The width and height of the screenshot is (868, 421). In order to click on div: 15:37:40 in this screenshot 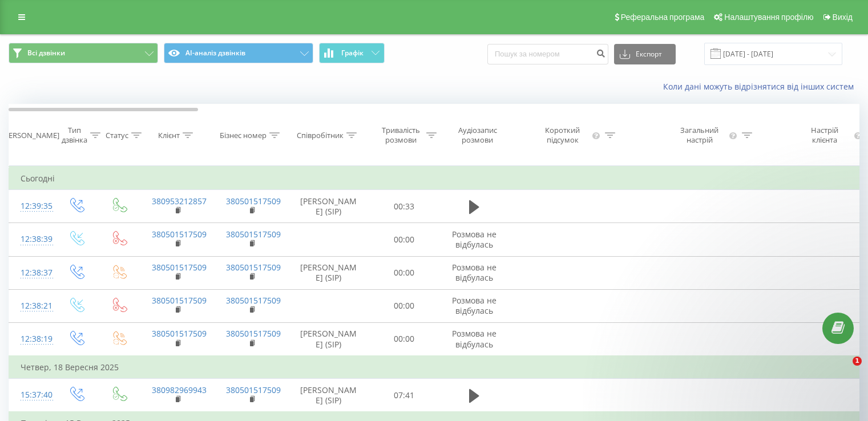, I will do `click(32, 395)`.